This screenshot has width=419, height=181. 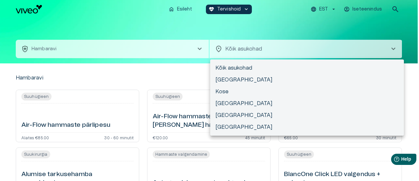 What do you see at coordinates (38, 8) in the screenshot?
I see `span: Help` at bounding box center [38, 8].